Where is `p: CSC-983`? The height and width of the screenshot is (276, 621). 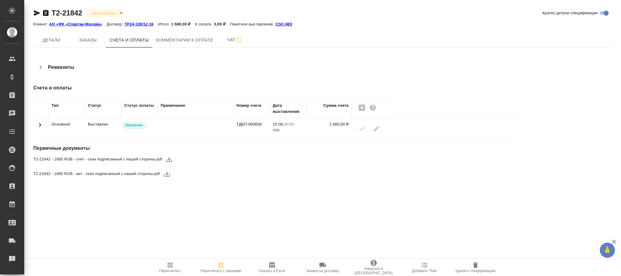
p: CSC-983 is located at coordinates (286, 24).